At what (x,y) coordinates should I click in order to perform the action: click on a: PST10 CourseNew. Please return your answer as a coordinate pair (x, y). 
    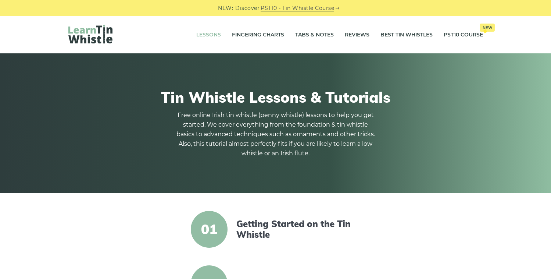
    Looking at the image, I should click on (463, 35).